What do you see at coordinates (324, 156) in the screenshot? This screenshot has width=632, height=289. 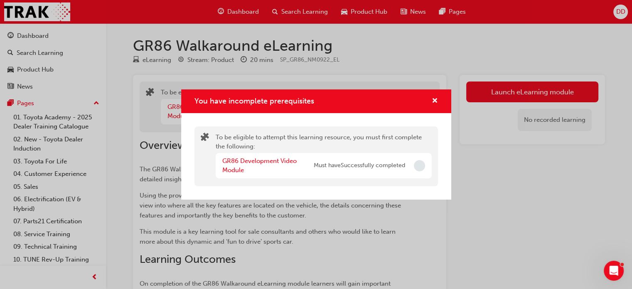 I see `div: To be eligible to attempt this learning resource, you must first complete the following:` at bounding box center [324, 156].